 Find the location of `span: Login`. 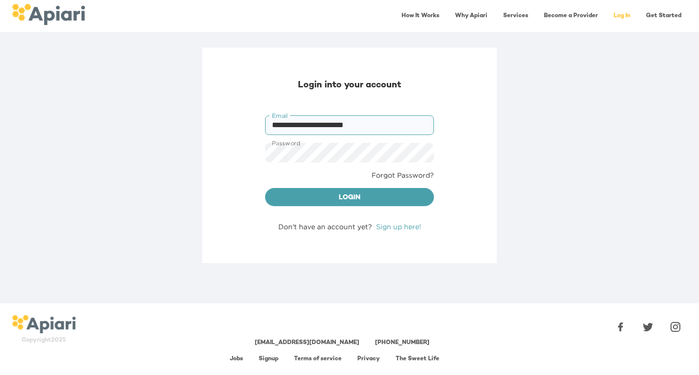

span: Login is located at coordinates (350, 198).